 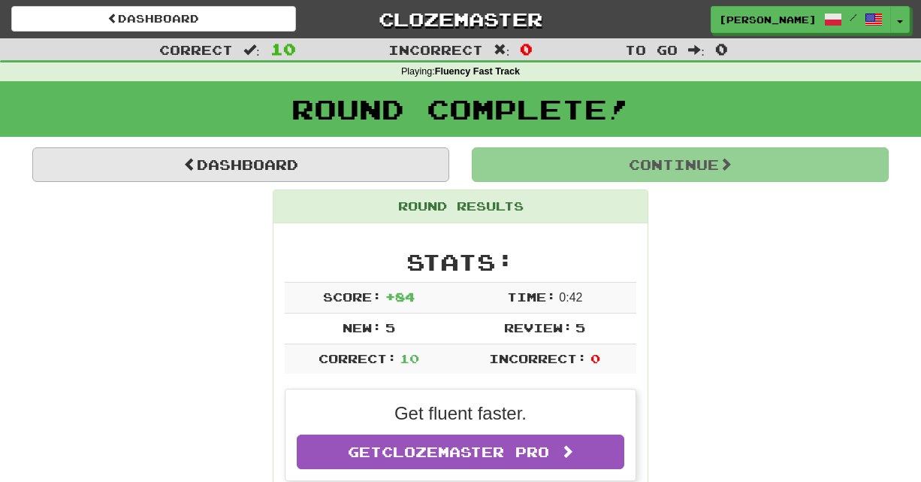 I want to click on h1: Round Complete!, so click(x=460, y=109).